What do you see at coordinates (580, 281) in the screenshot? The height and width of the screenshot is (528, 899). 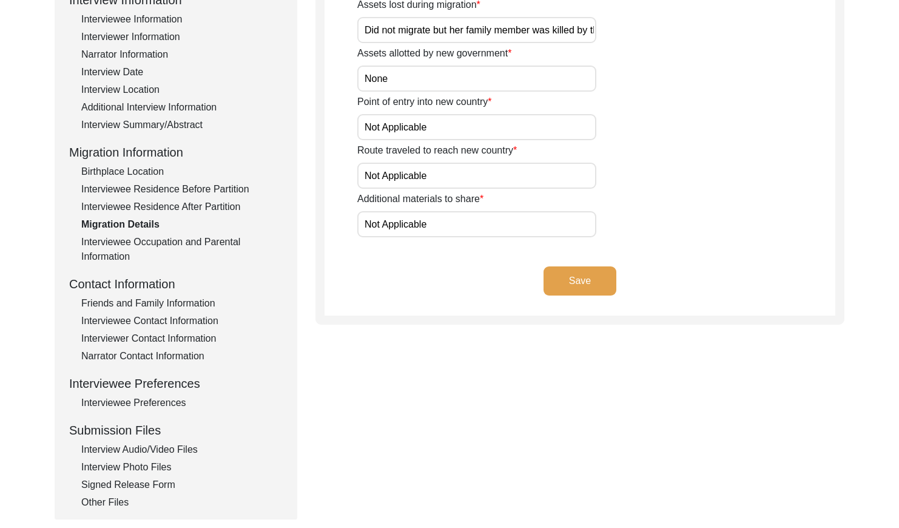 I see `button: Save` at bounding box center [580, 281].